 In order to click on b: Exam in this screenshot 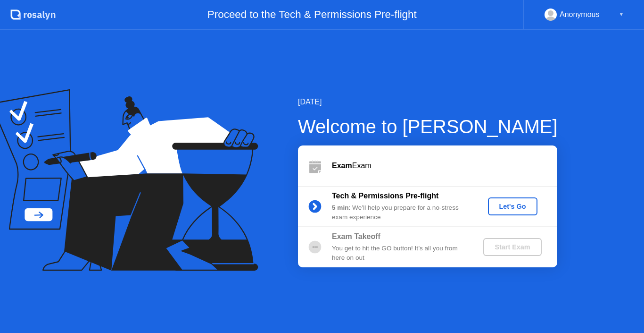, I will do `click(342, 165)`.